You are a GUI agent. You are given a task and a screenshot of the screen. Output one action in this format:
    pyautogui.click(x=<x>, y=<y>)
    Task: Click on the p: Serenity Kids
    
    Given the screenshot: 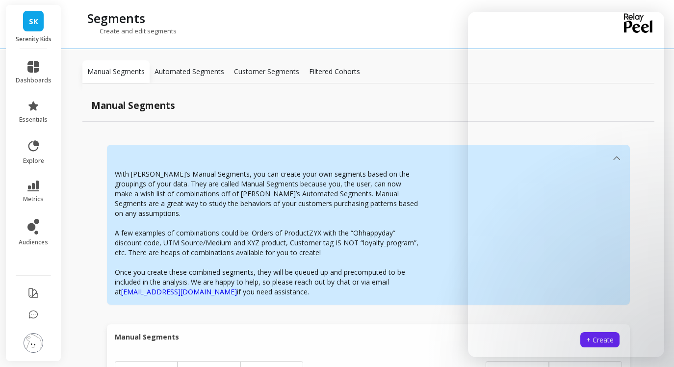 What is the action you would take?
    pyautogui.click(x=33, y=39)
    